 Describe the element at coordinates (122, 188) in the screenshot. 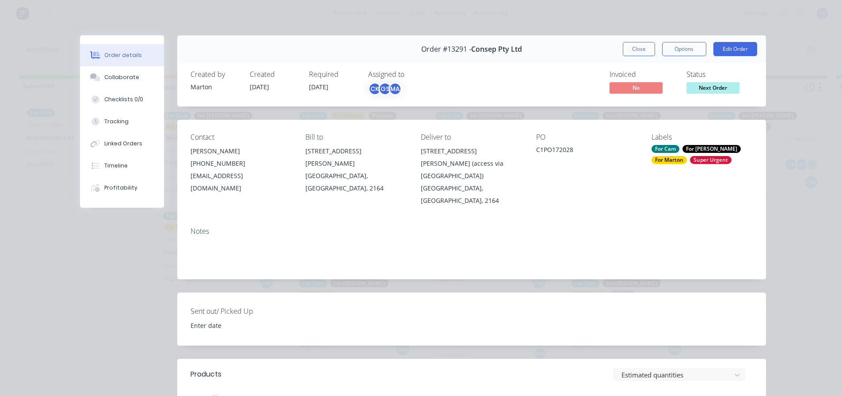

I see `button: Profitability` at that location.